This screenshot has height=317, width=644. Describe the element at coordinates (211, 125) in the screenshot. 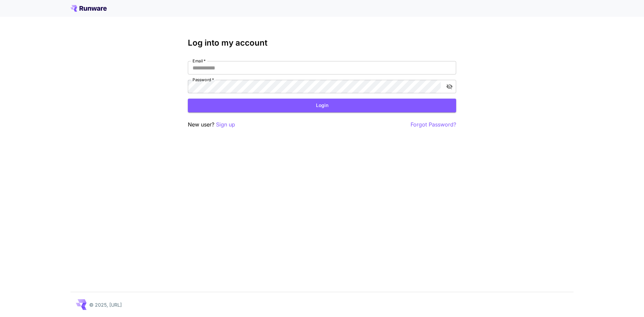

I see `p: New user?` at that location.